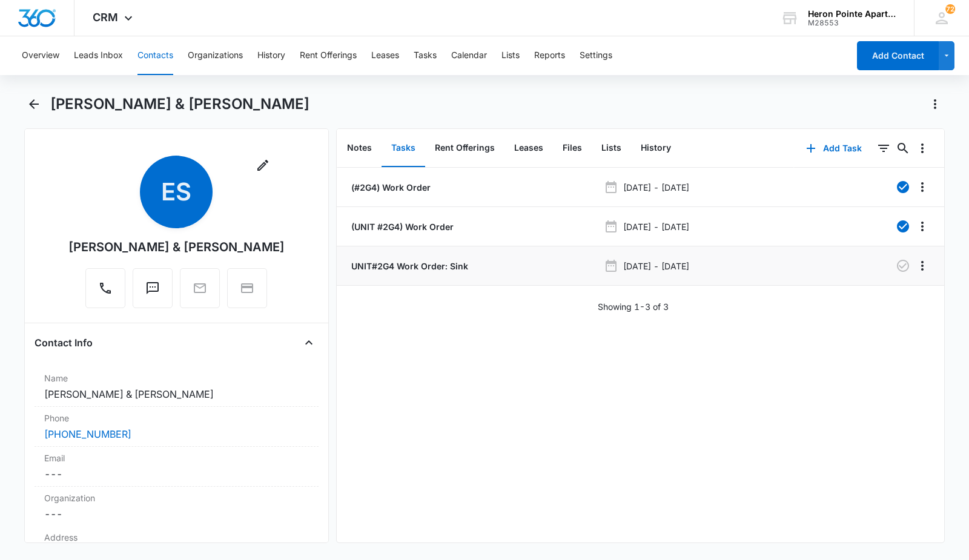  What do you see at coordinates (40, 56) in the screenshot?
I see `button: Overview` at bounding box center [40, 56].